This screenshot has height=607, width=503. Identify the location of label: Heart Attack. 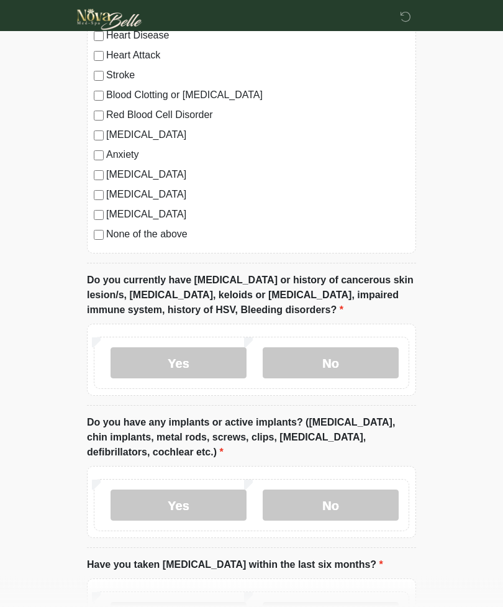
(258, 56).